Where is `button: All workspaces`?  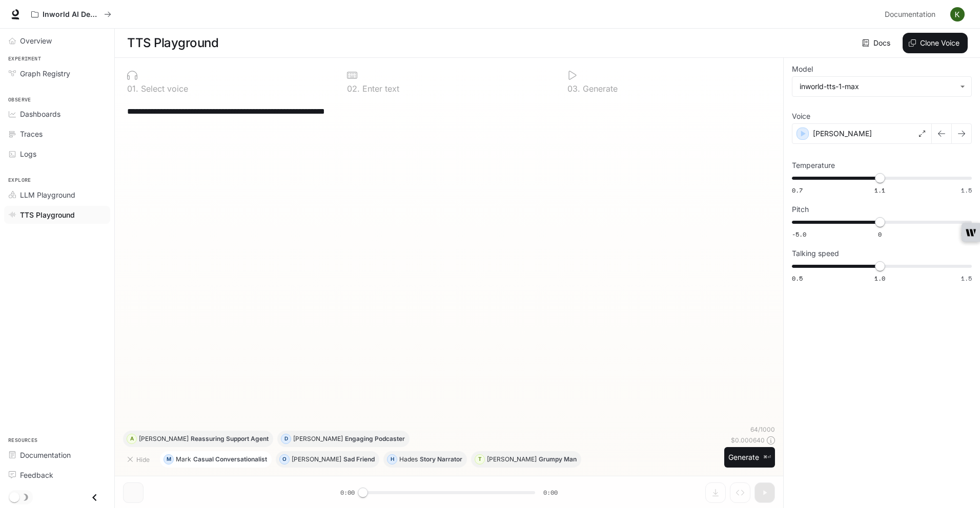 button: All workspaces is located at coordinates (71, 15).